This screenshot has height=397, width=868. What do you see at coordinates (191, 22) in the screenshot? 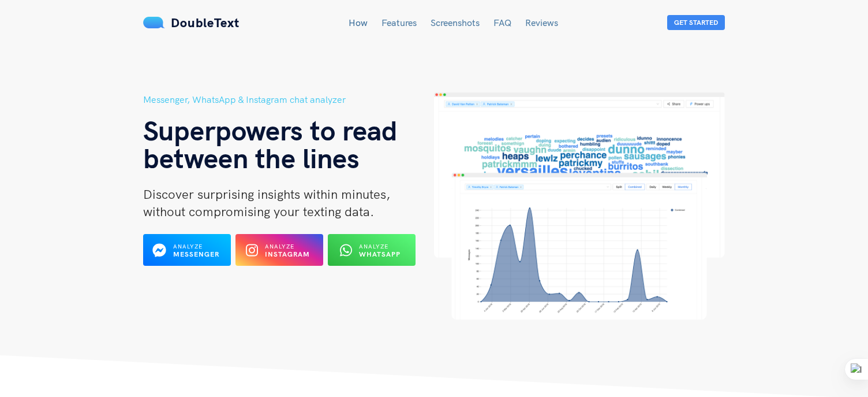
I see `a: DoubleText` at bounding box center [191, 22].